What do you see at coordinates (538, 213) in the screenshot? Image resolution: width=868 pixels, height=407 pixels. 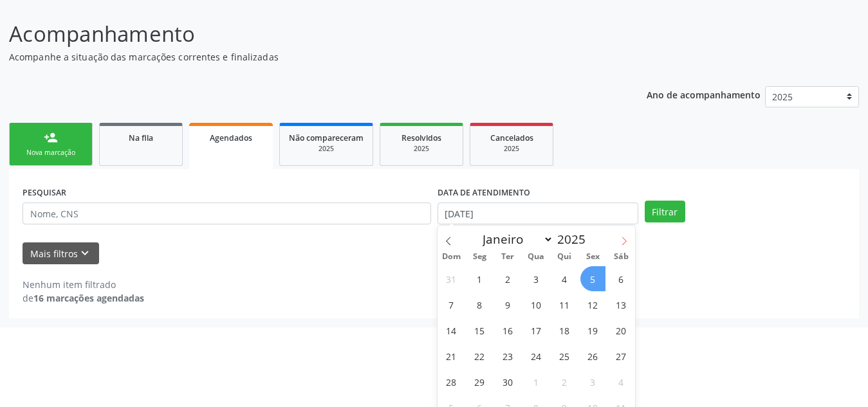 I see `input: Selecione um intervalo` at bounding box center [538, 213].